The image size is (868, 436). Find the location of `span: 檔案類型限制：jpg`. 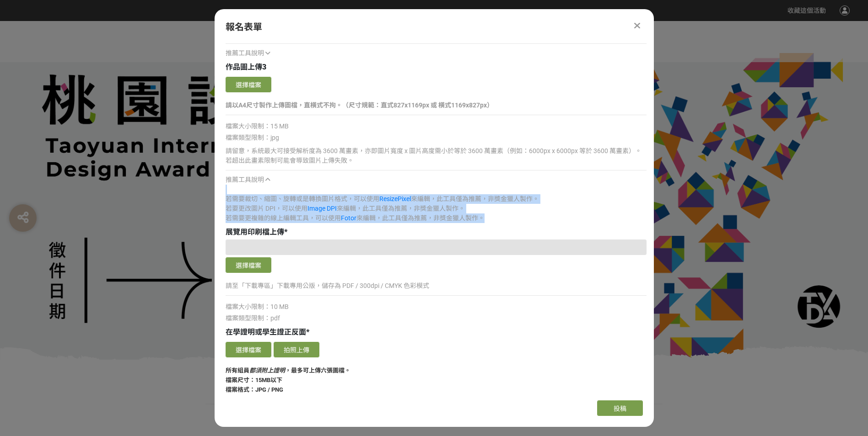

span: 檔案類型限制：jpg is located at coordinates (252, 138).